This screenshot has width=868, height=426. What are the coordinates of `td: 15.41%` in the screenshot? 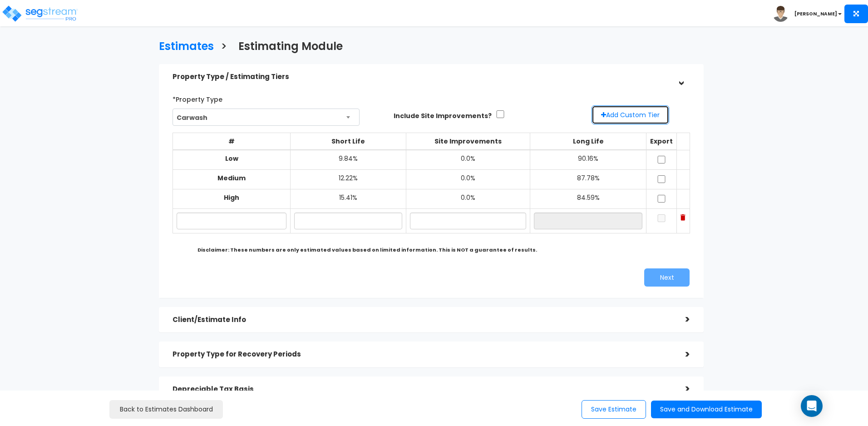 It's located at (348, 199).